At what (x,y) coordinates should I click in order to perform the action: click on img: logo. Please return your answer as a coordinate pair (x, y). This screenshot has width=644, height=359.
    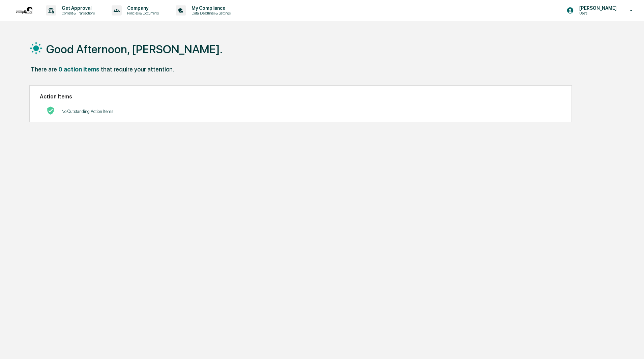
    Looking at the image, I should click on (24, 11).